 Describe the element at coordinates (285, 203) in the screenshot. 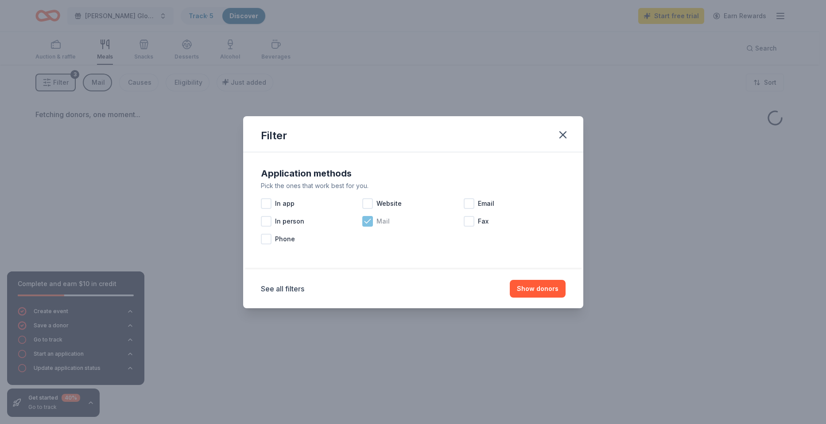

I see `span: In app` at that location.